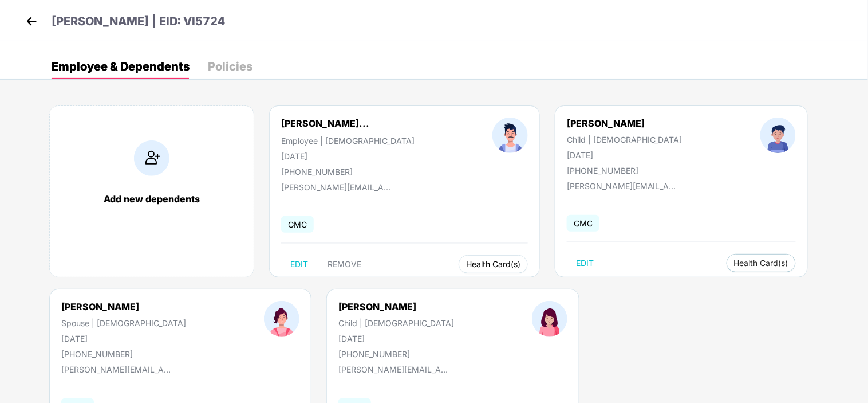 The image size is (868, 403). I want to click on div: Policies, so click(230, 66).